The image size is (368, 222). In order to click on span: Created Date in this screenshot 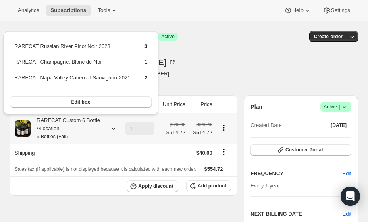, I will do `click(266, 125)`.